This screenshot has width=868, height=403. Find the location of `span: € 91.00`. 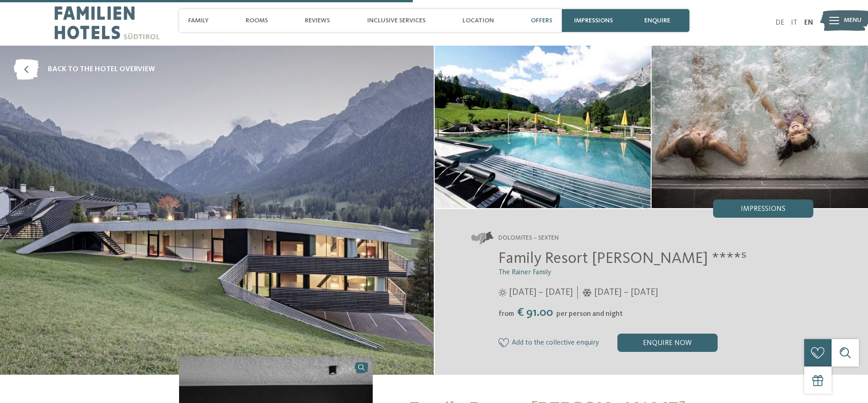

span: € 91.00 is located at coordinates (535, 313).